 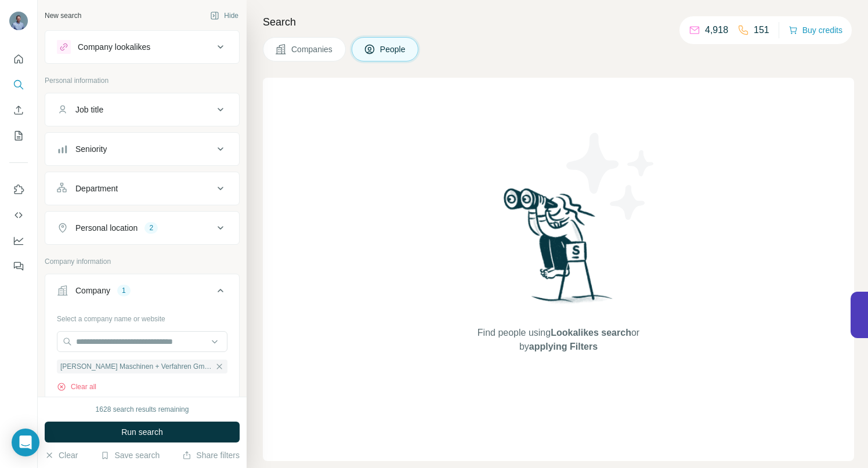 I want to click on img: Surfe Illustration - Stars, so click(x=611, y=176).